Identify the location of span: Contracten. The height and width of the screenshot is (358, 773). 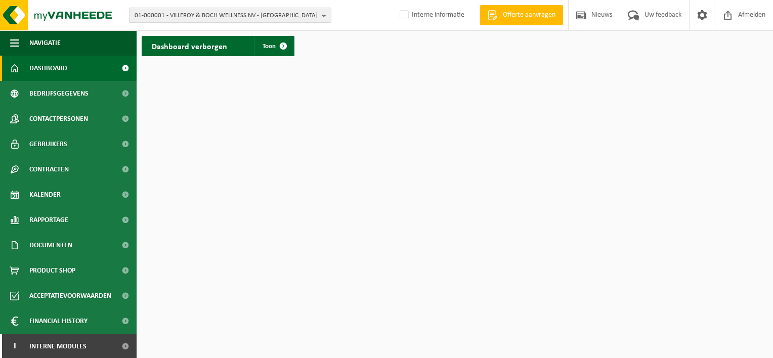
(49, 169).